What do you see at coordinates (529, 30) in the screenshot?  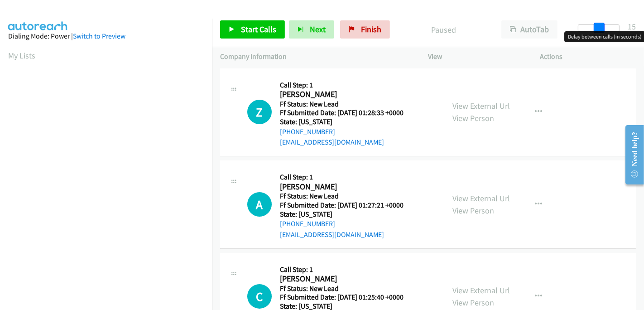 I see `button: AutoTab` at bounding box center [529, 30].